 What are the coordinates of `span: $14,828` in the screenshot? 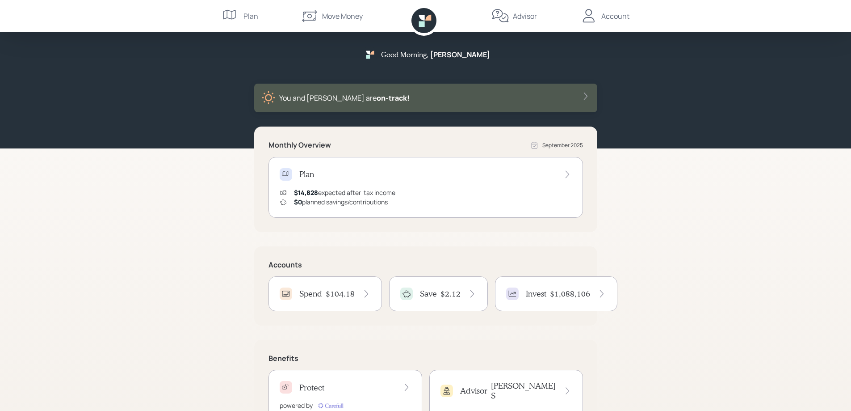 It's located at (306, 192).